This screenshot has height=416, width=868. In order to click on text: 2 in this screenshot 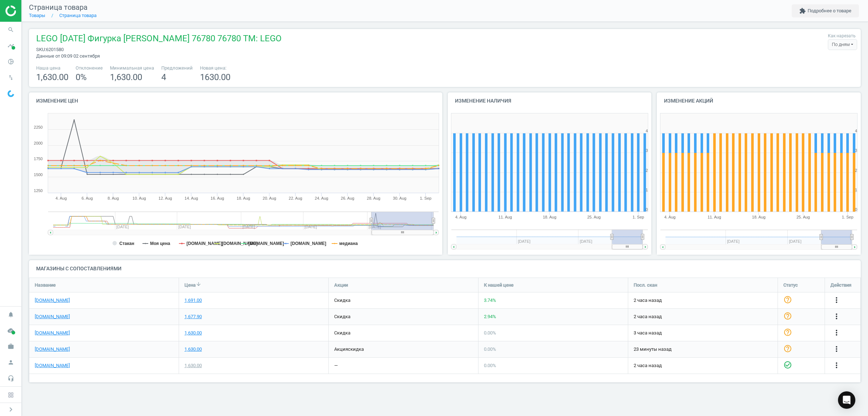, I will do `click(647, 170)`.